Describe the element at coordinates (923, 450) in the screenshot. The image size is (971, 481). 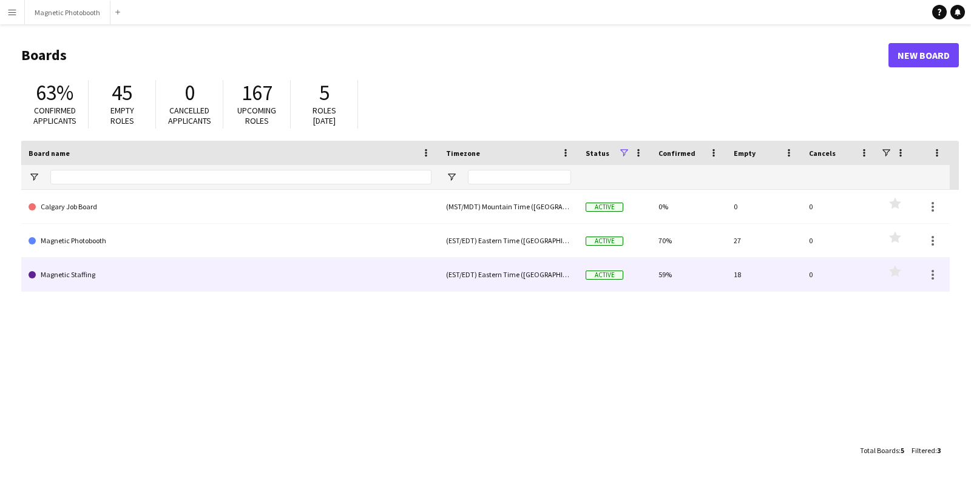
I see `span: Filtered` at that location.